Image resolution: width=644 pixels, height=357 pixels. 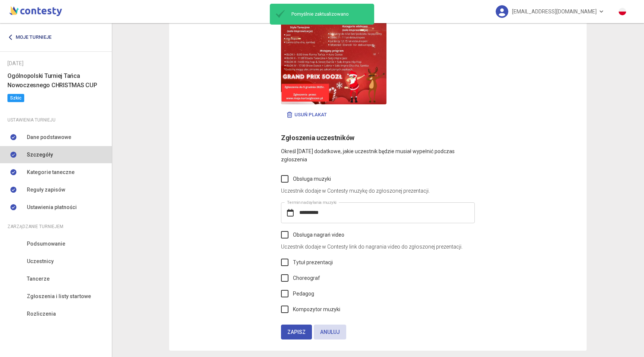 I want to click on span: Zgłoszenia uczestników, so click(x=317, y=137).